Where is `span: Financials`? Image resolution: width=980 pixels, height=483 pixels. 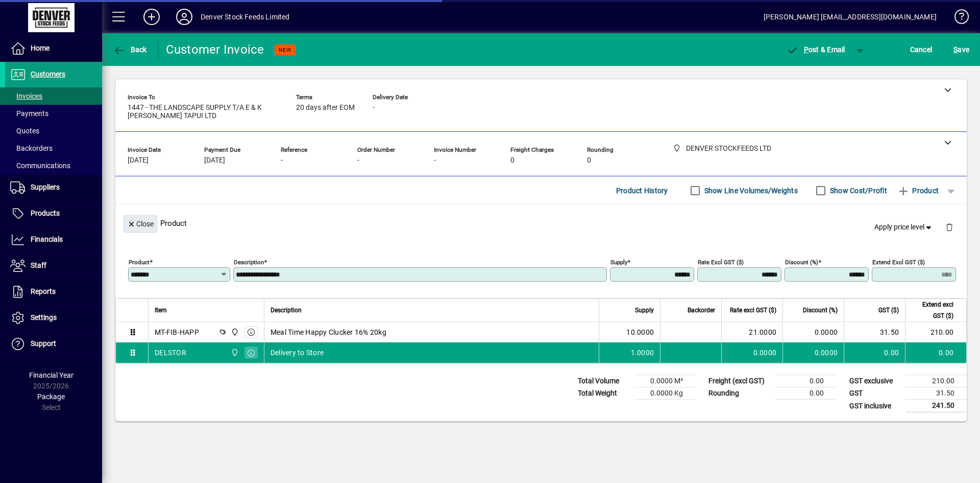 span: Financials is located at coordinates (47, 240).